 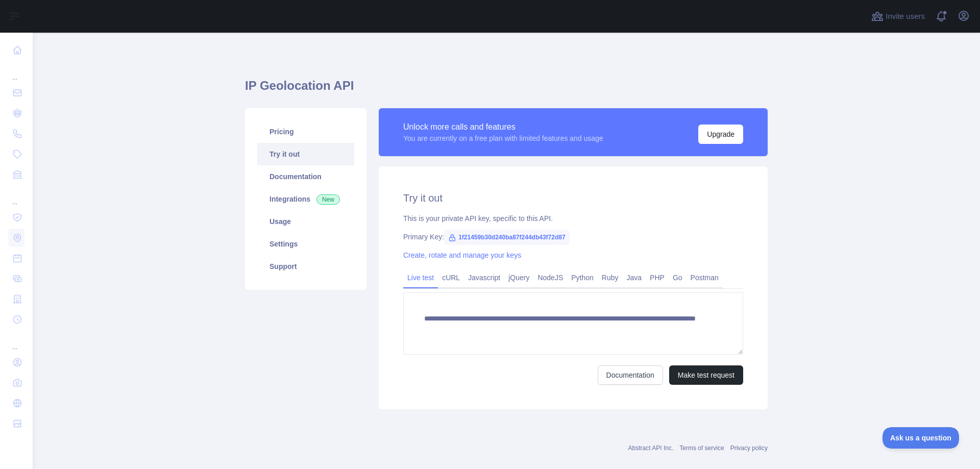 I want to click on h2: Try it out, so click(x=573, y=198).